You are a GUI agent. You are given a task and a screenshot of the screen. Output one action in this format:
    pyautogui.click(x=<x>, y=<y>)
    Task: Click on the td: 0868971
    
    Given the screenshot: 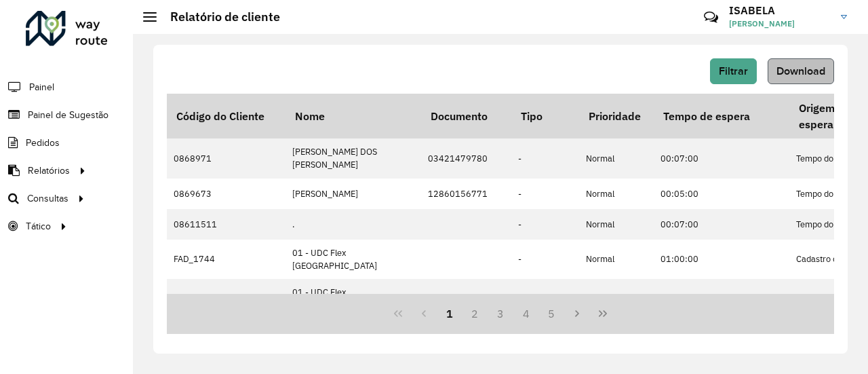 What is the action you would take?
    pyautogui.click(x=226, y=158)
    